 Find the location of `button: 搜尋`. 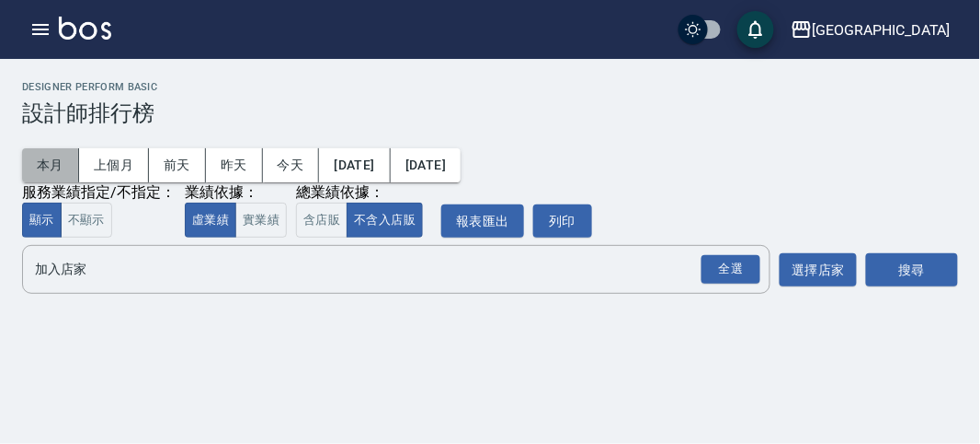

button: 搜尋 is located at coordinates (913, 270).